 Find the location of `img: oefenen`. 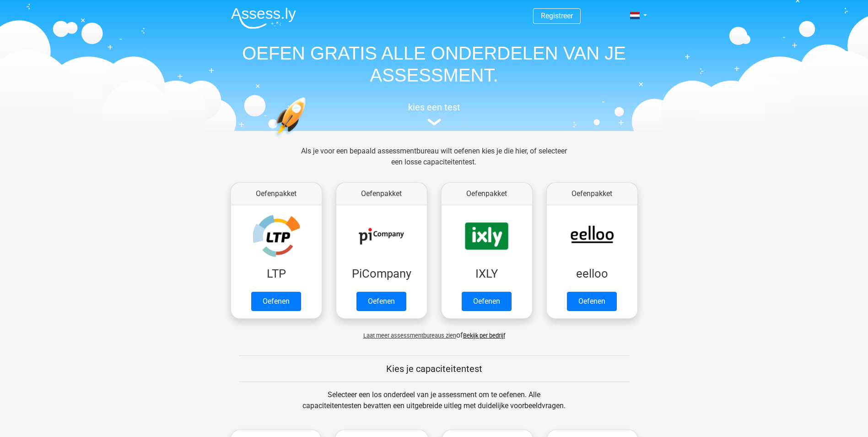

img: oefenen is located at coordinates (307, 138).